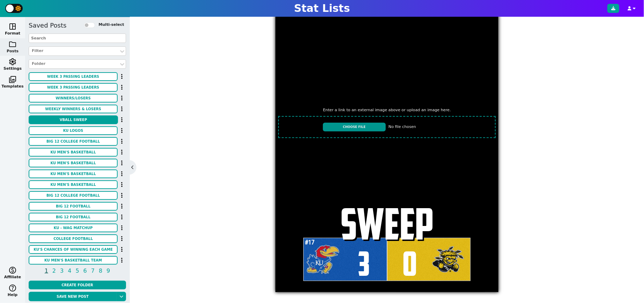  I want to click on span: folder, so click(12, 44).